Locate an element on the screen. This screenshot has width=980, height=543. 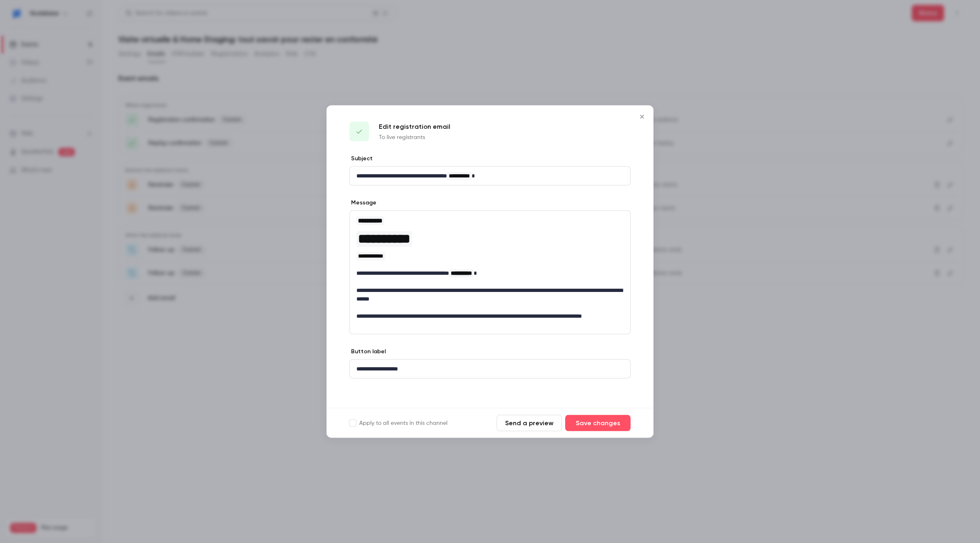
label: Subject is located at coordinates (361, 159).